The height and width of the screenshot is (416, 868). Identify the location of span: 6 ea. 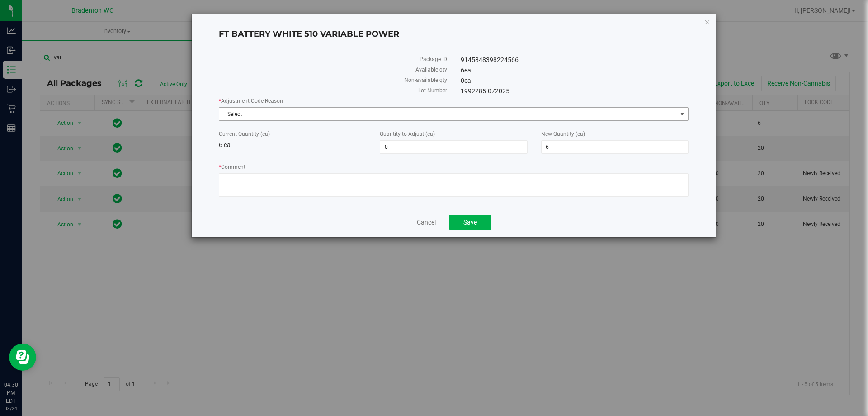
(224, 145).